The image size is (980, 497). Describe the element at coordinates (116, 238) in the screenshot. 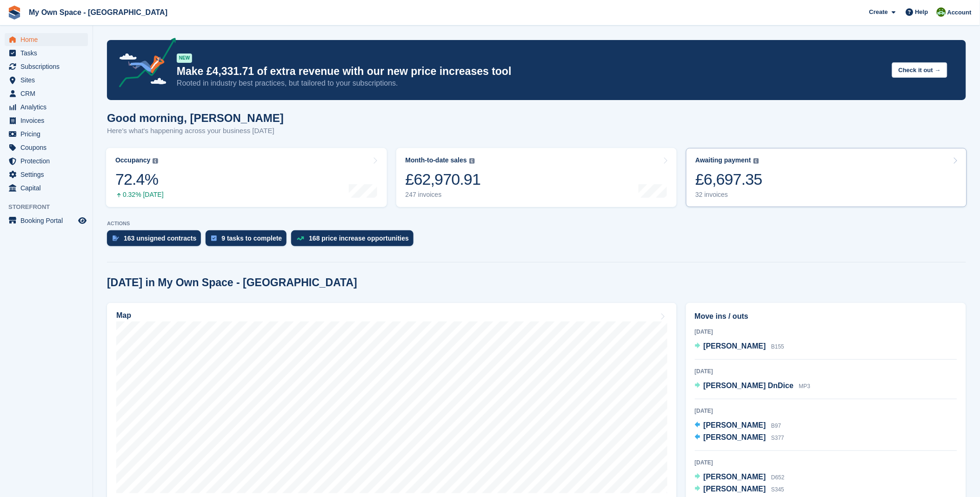

I see `img: contract_signature_icon-13c848040528278c33f63329250d36e43548de30e8caae1d1a13099fd9432cc5.svg` at that location.